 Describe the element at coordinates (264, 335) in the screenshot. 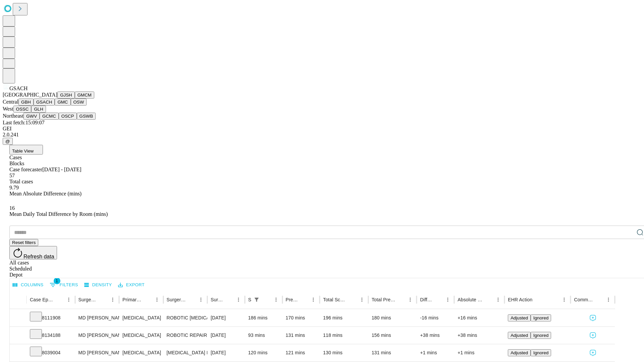

I see `div: 93 mins` at that location.